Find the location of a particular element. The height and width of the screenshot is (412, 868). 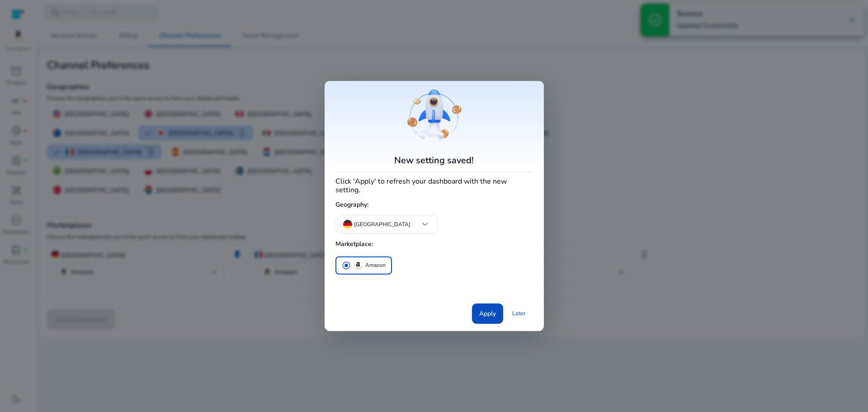

span: keyboard_arrow_down is located at coordinates (425, 224).